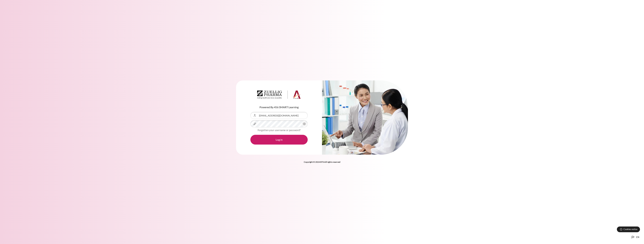 Image resolution: width=644 pixels, height=244 pixels. What do you see at coordinates (635, 238) in the screenshot?
I see `button: Languages` at bounding box center [635, 238].